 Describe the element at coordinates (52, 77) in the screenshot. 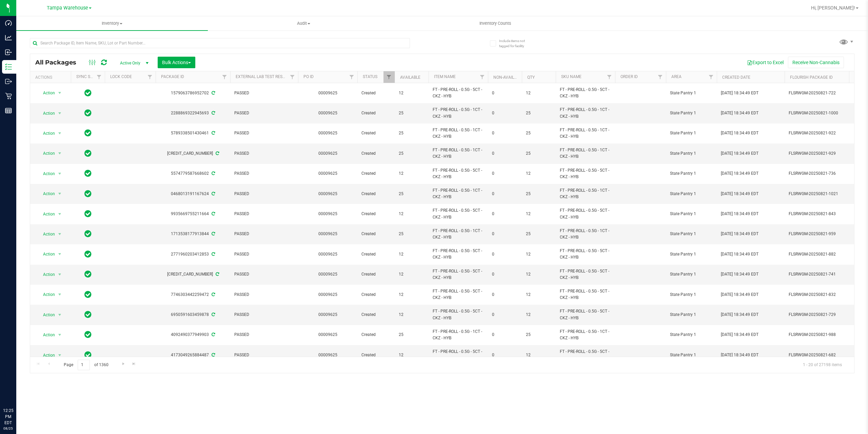

I see `div: Actions` at that location.